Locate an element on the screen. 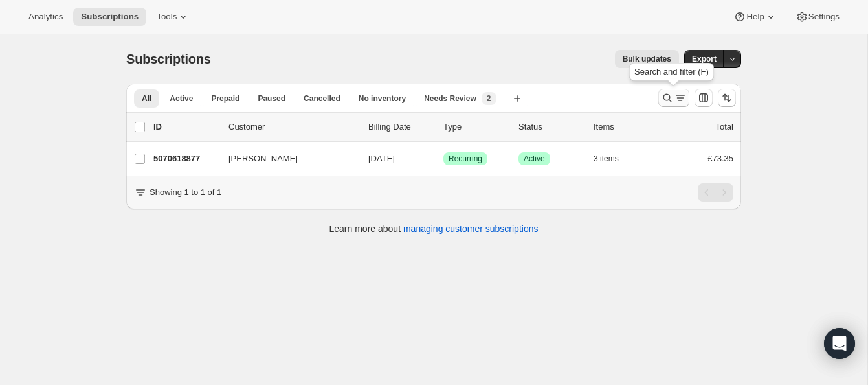 Image resolution: width=868 pixels, height=385 pixels. button: Create new view is located at coordinates (517, 98).